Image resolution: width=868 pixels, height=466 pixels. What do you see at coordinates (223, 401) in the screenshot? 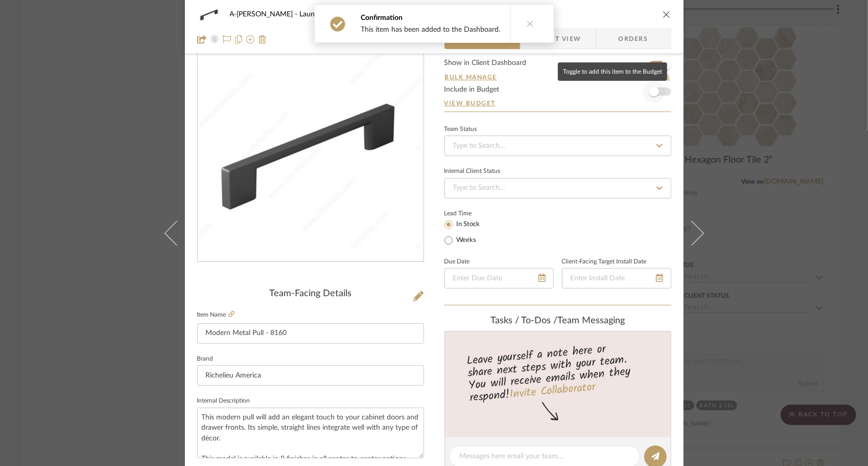
I see `label: Internal Description` at bounding box center [223, 401].